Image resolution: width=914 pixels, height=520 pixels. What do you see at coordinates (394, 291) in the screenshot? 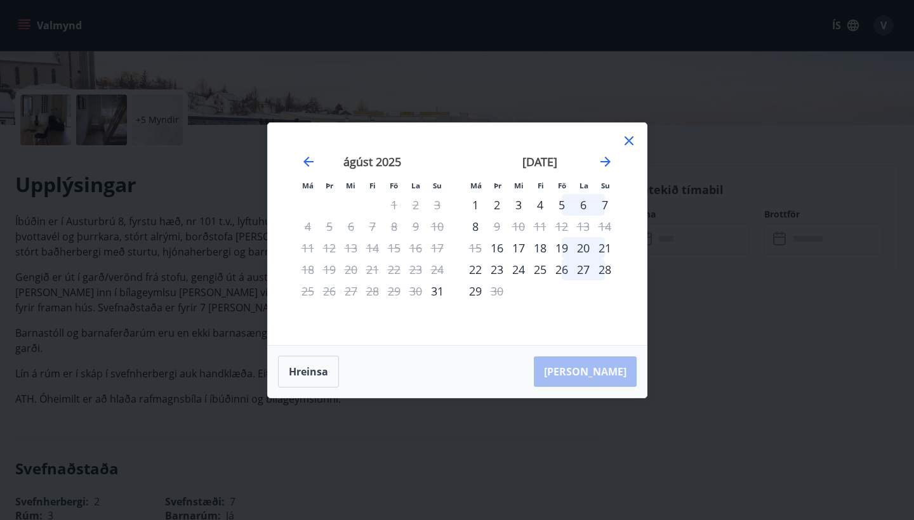
I see `td: Not available. föstudagur, 29. ágúst 2025` at bounding box center [394, 291].